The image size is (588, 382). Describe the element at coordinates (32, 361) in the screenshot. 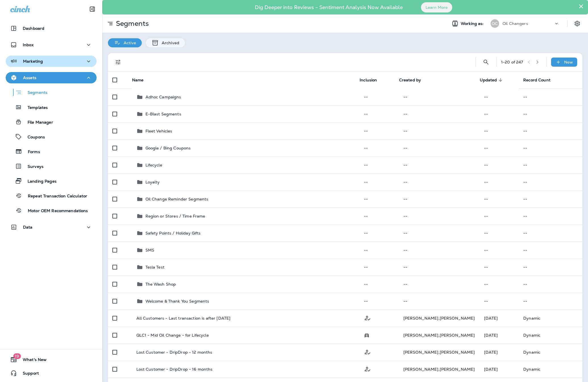

I see `span: What's New` at that location.